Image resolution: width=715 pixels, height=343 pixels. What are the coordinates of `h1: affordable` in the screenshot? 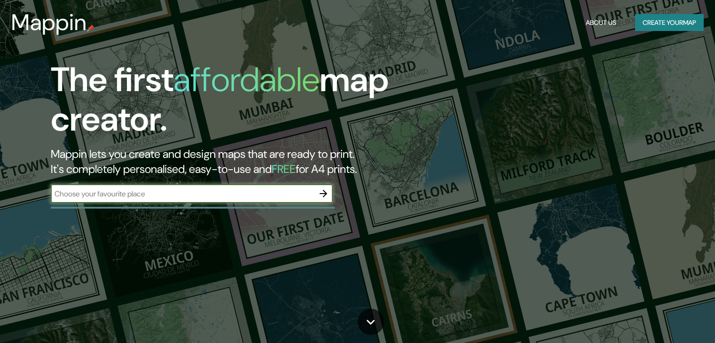 It's located at (246, 79).